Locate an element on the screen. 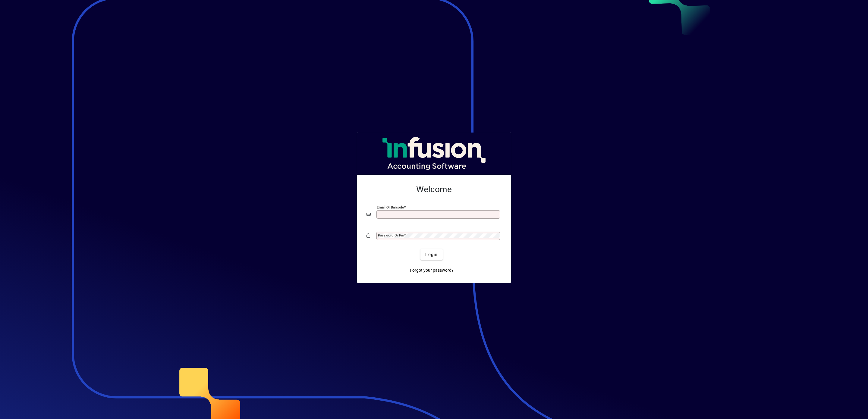 The width and height of the screenshot is (868, 419). mat-label: Password or Pin is located at coordinates (391, 235).